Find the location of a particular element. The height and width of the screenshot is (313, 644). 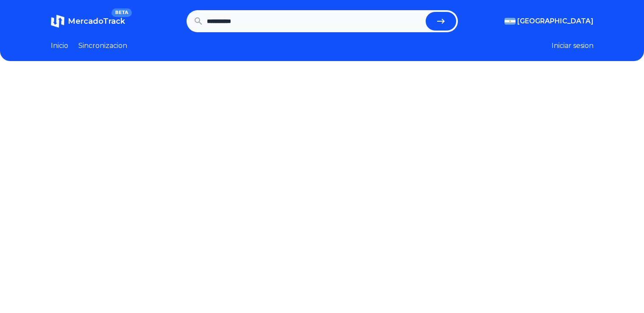

img: MercadoTrack is located at coordinates (58, 21).